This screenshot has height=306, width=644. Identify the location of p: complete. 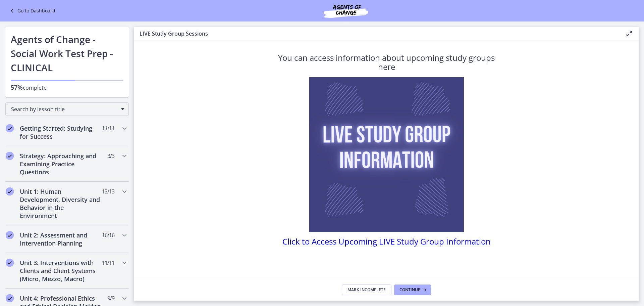
(67, 87).